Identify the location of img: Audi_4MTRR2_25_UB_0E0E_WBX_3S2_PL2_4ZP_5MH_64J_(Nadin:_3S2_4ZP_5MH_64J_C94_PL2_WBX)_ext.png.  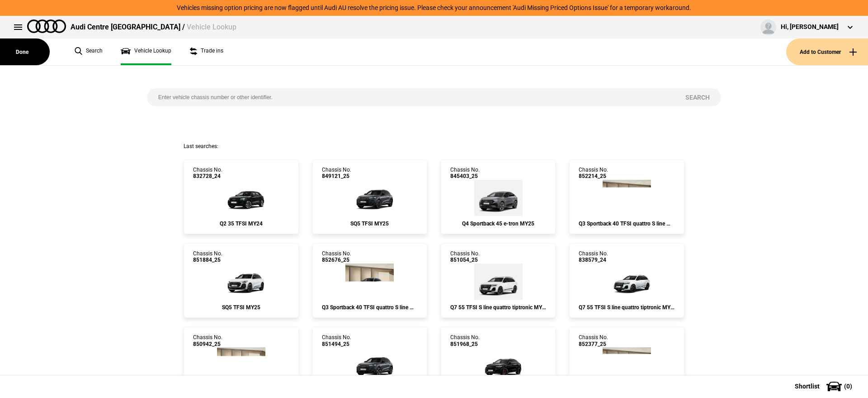
(498, 365).